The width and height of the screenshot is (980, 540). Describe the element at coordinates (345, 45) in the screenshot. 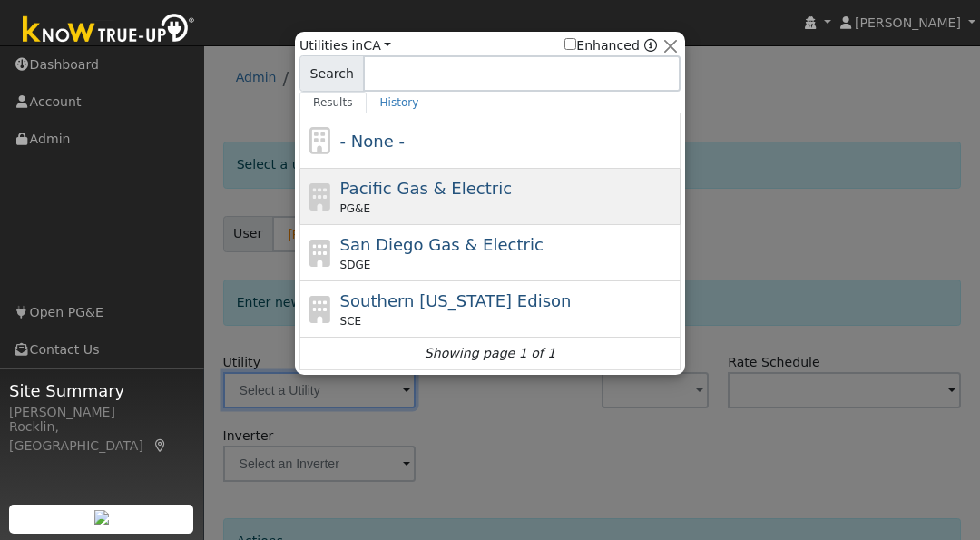

I see `span: Utilities in` at that location.